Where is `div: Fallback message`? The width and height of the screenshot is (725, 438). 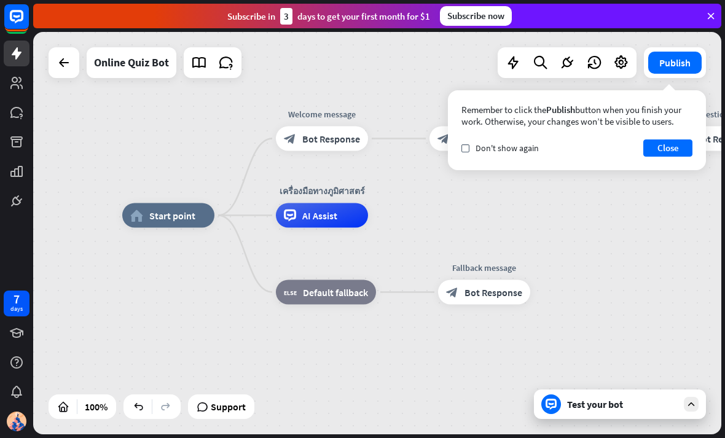
div: Fallback message is located at coordinates (484, 268).